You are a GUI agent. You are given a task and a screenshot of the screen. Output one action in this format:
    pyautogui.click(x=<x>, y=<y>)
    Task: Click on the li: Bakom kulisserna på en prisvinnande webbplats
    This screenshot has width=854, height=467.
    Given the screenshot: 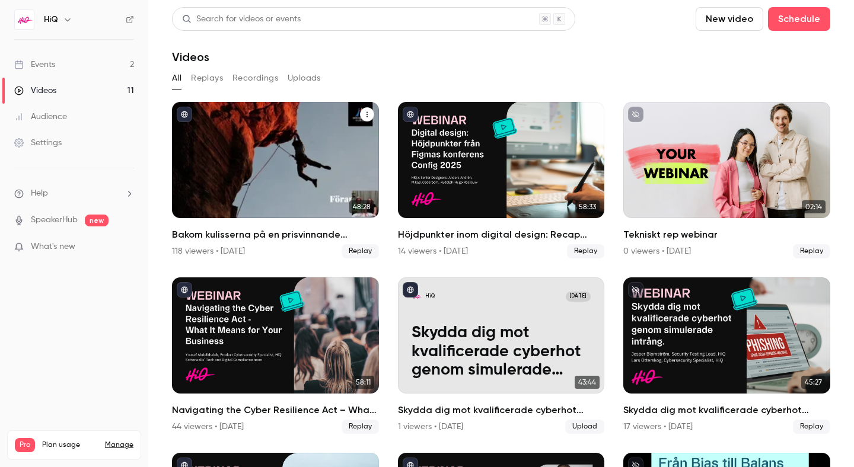 What is the action you would take?
    pyautogui.click(x=275, y=180)
    